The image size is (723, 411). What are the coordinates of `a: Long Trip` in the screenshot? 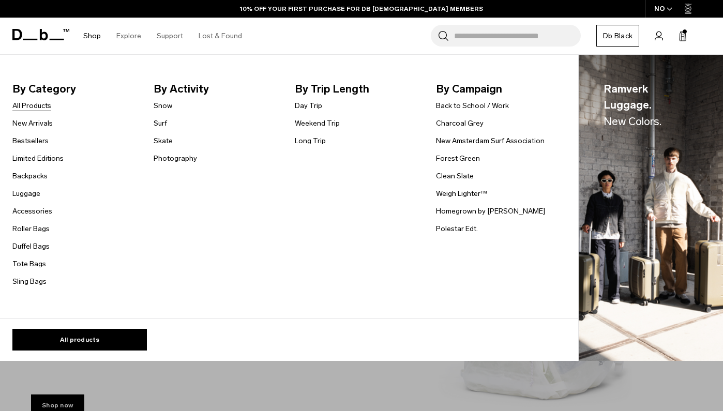 It's located at (310, 141).